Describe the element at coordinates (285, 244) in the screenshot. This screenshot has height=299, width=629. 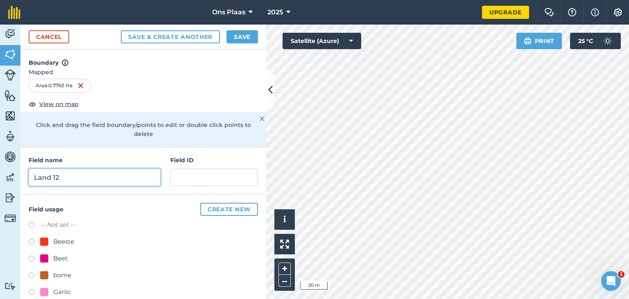
I see `img: Four arrows, one pointing top left, one top right, one bottom right and the last bottom left` at that location.